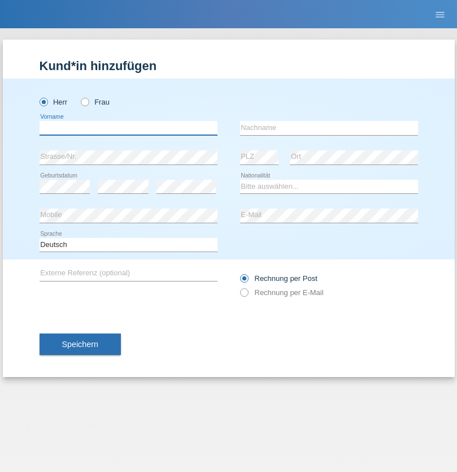 Image resolution: width=457 pixels, height=472 pixels. What do you see at coordinates (80, 344) in the screenshot?
I see `button: Speichern` at bounding box center [80, 344].